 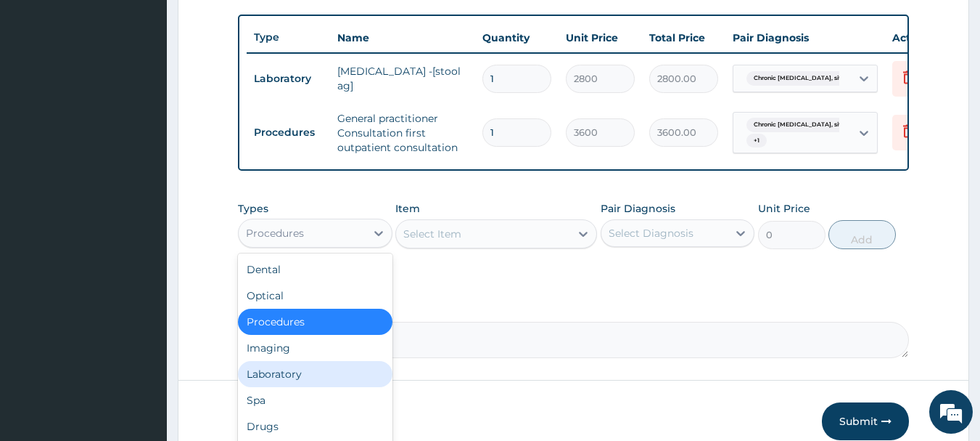 What do you see at coordinates (288, 132) in the screenshot?
I see `td: Procedures` at bounding box center [288, 132].